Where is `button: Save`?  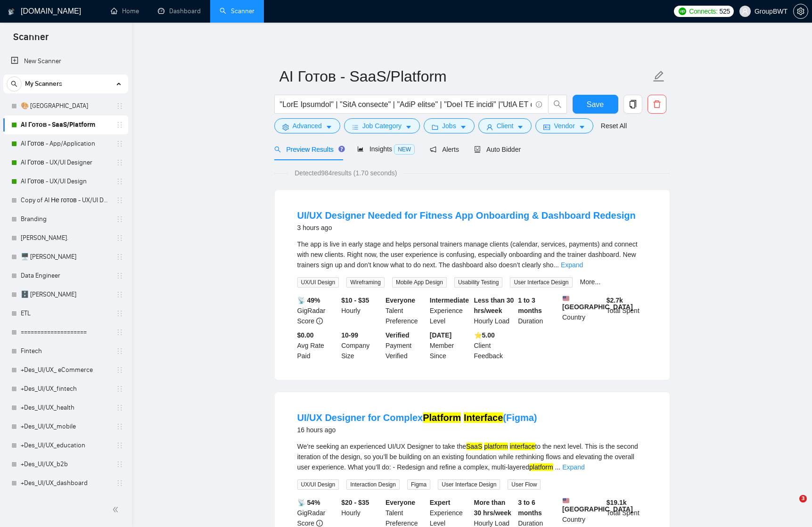 button: Save is located at coordinates (595, 104).